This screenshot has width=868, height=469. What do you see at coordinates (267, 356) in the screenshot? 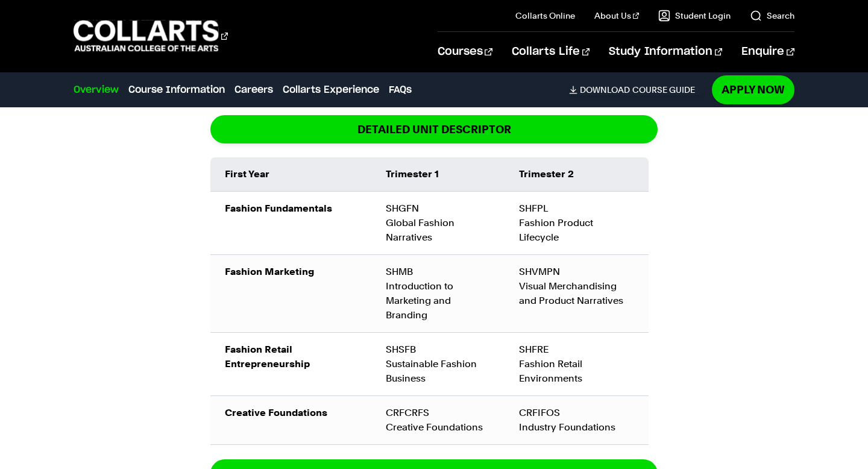
I see `strong: Fashion Retail Entrepreneurship` at bounding box center [267, 356].